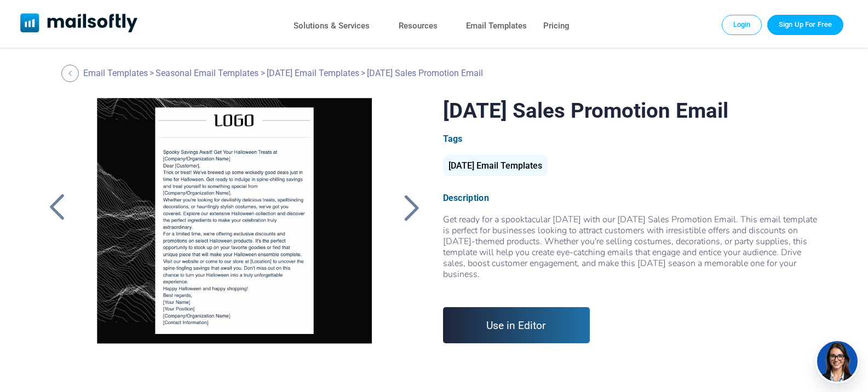 The width and height of the screenshot is (868, 392). I want to click on a: Resources, so click(418, 26).